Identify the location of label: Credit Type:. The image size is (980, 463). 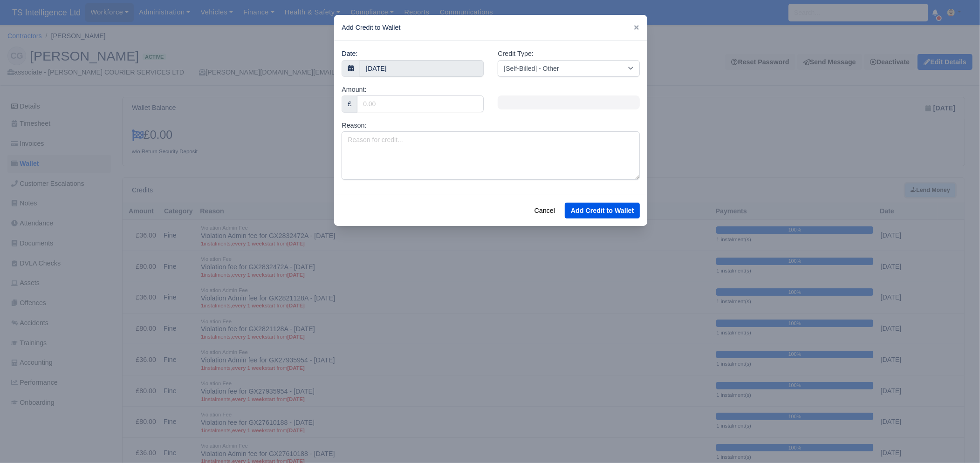
(516, 53).